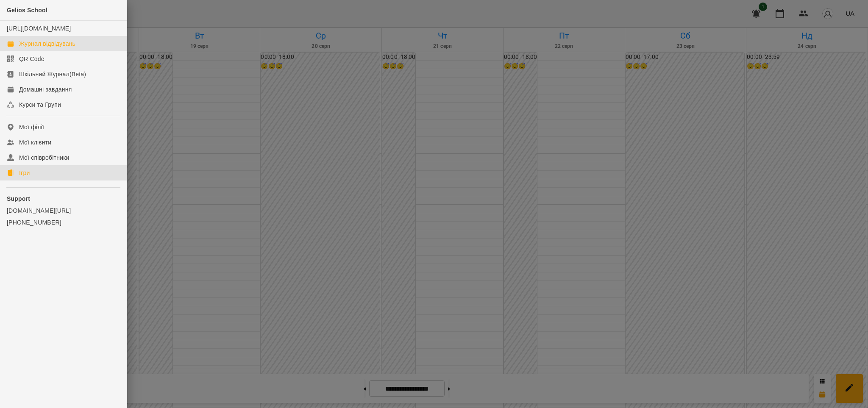  I want to click on div: Журнал відвідувань, so click(47, 43).